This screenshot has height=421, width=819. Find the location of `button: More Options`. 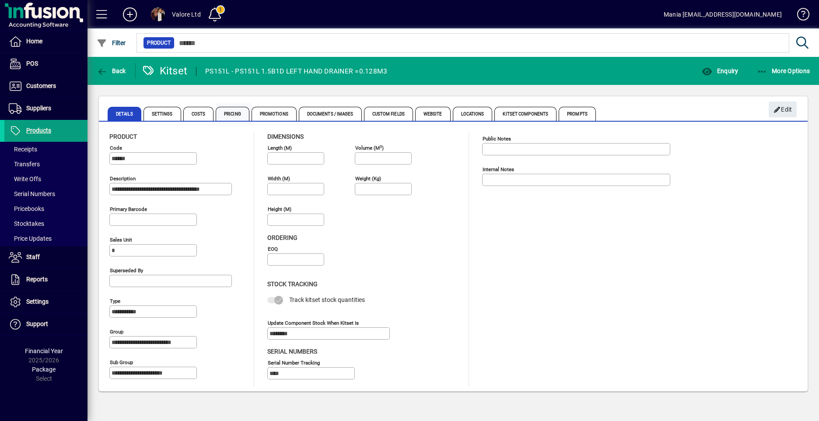

button: More Options is located at coordinates (783, 71).